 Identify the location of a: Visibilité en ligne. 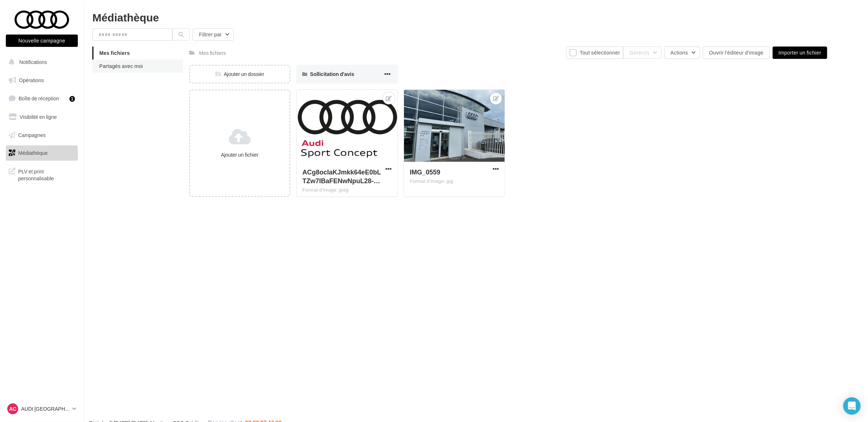
(42, 117).